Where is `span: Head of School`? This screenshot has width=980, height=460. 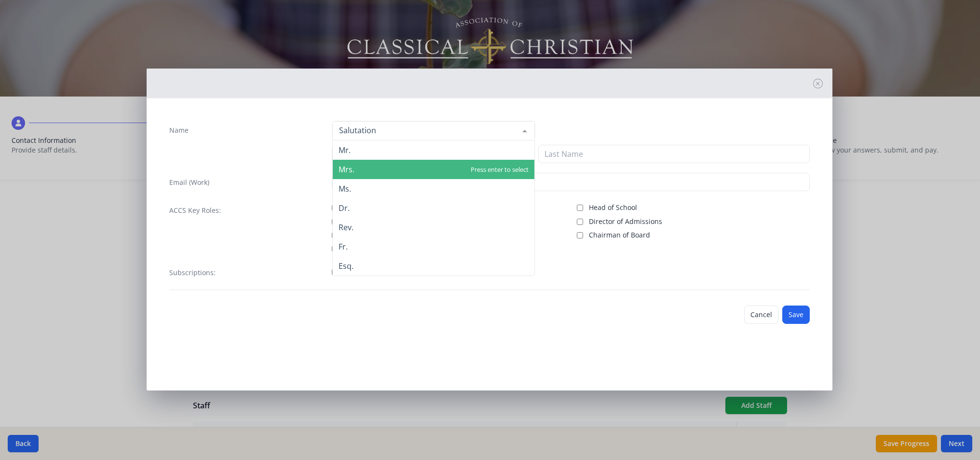
span: Head of School is located at coordinates (613, 208).